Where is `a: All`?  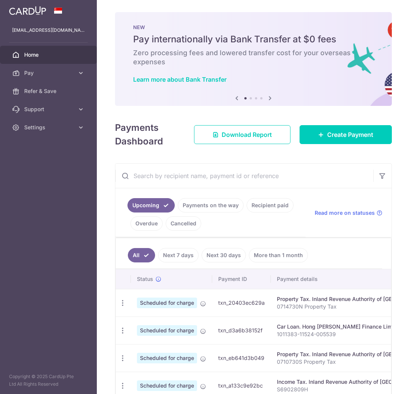 a: All is located at coordinates (141, 255).